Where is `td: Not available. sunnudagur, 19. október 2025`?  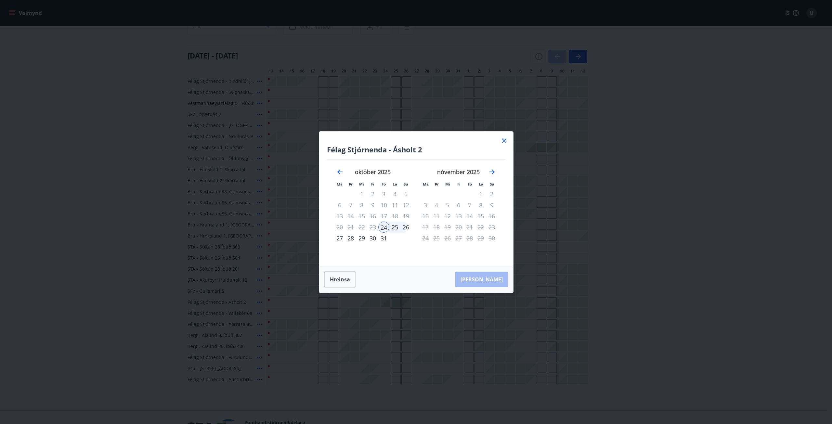 td: Not available. sunnudagur, 19. október 2025 is located at coordinates (406, 216).